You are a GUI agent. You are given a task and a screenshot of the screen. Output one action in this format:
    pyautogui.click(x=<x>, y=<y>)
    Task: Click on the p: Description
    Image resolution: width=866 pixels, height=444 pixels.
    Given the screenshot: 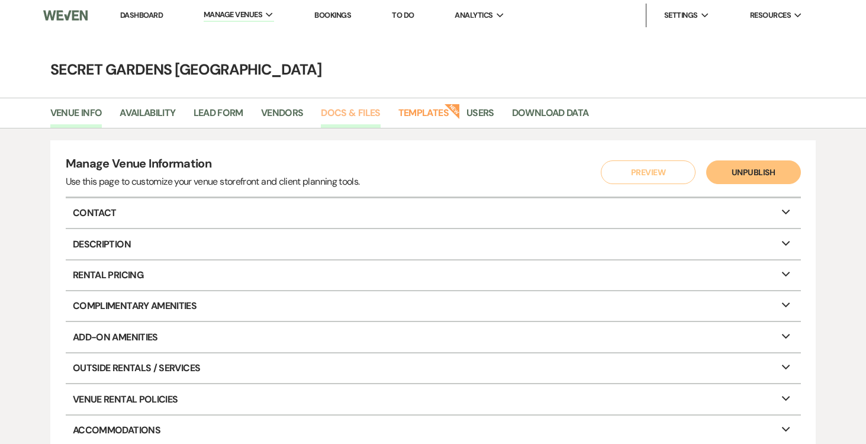 What is the action you would take?
    pyautogui.click(x=433, y=244)
    